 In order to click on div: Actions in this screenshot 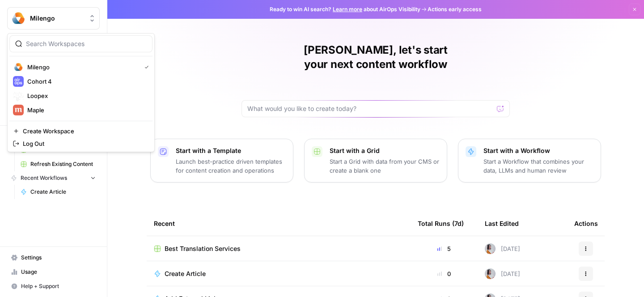, I will do `click(586, 223)`.